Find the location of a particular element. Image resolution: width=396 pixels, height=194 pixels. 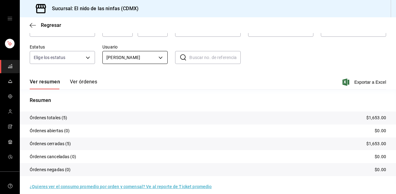

span: Exportar a Excel is located at coordinates (365, 82).